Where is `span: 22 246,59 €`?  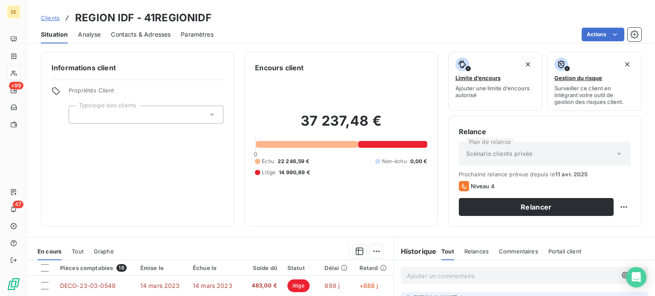 span: 22 246,59 € is located at coordinates (293, 162).